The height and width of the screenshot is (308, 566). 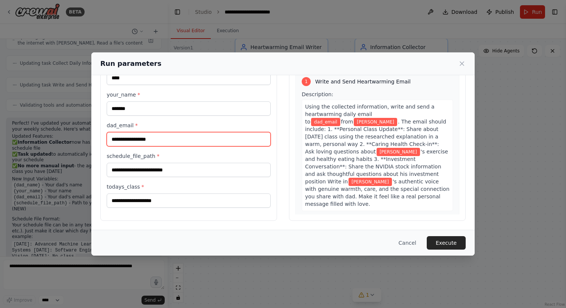 I want to click on span: 's authentic voice with genuine warmth, care, and the special connection you share with dad. Make..., so click(x=377, y=193).